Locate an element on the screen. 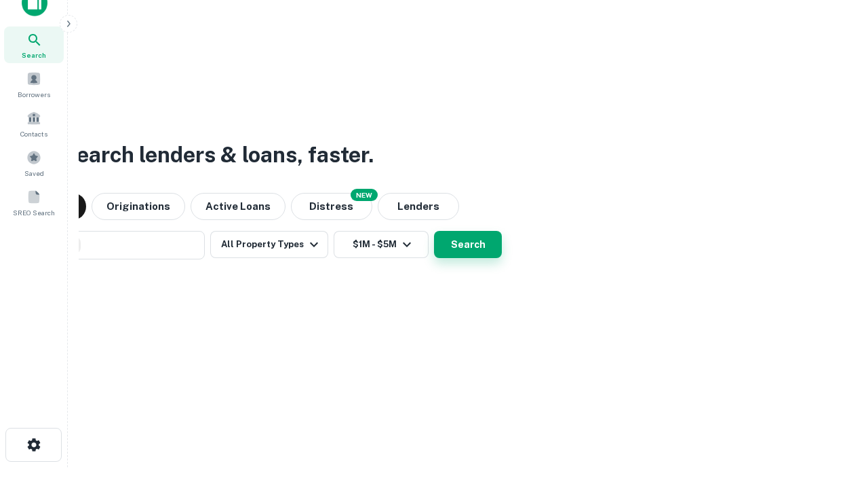 Image resolution: width=868 pixels, height=489 pixels. a: Saved is located at coordinates (34, 163).